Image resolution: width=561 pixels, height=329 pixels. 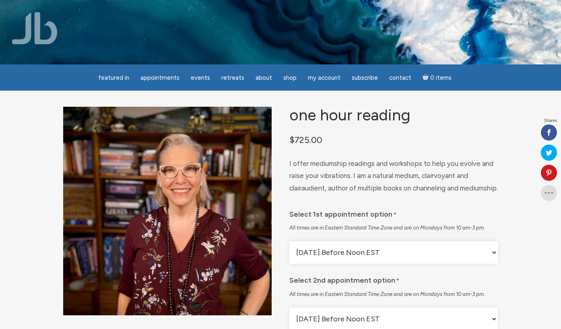 I want to click on span: 0 items, so click(x=440, y=78).